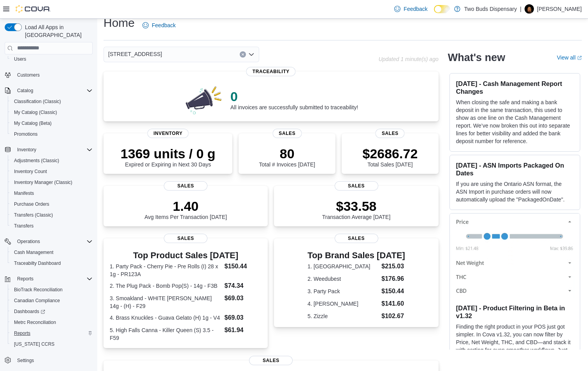 This screenshot has height=371, width=588. What do you see at coordinates (52, 263) in the screenshot?
I see `button: Traceabilty Dashboard` at bounding box center [52, 263].